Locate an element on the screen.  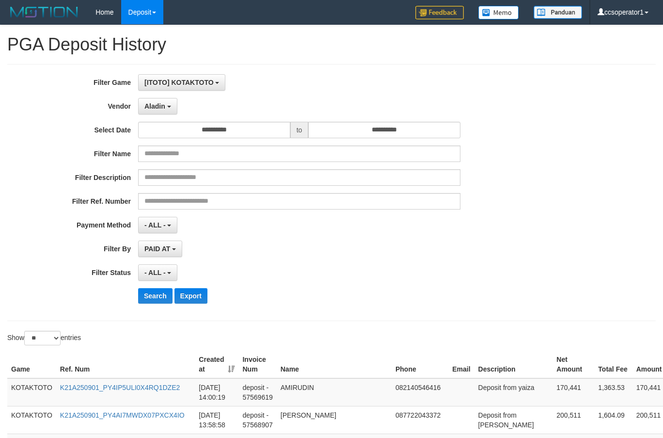
td: 1,363.53 is located at coordinates (613, 392).